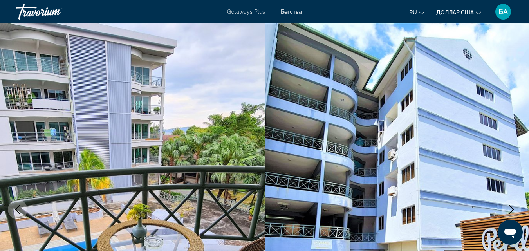 Image resolution: width=529 pixels, height=251 pixels. Describe the element at coordinates (291, 12) in the screenshot. I see `a: Бегства` at that location.